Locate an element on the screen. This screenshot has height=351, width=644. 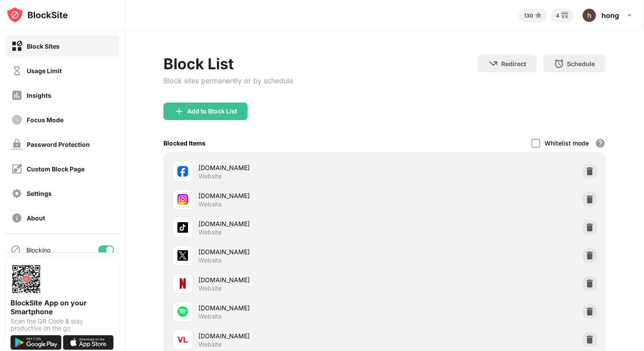
div: Schedule is located at coordinates (581, 63).